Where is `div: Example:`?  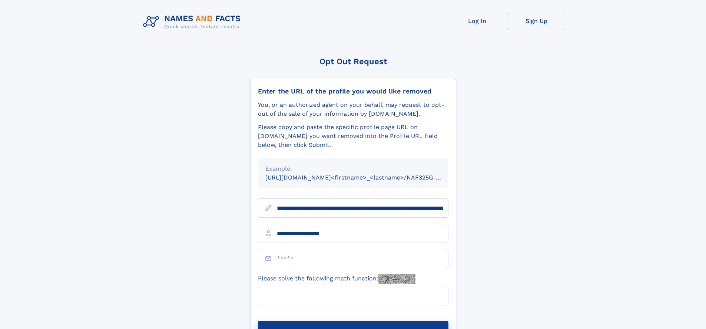 div: Example: is located at coordinates (353, 169).